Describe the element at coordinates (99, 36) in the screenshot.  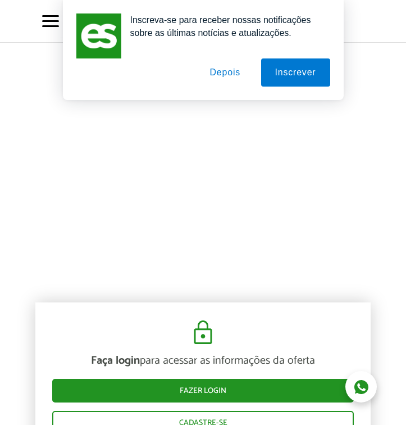
I see `img: notification icon` at that location.